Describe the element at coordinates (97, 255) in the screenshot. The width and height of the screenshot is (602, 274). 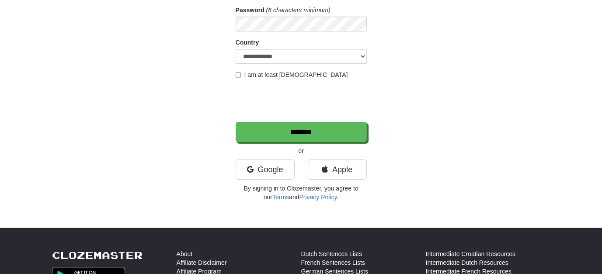
I see `a: Clozemaster` at that location.